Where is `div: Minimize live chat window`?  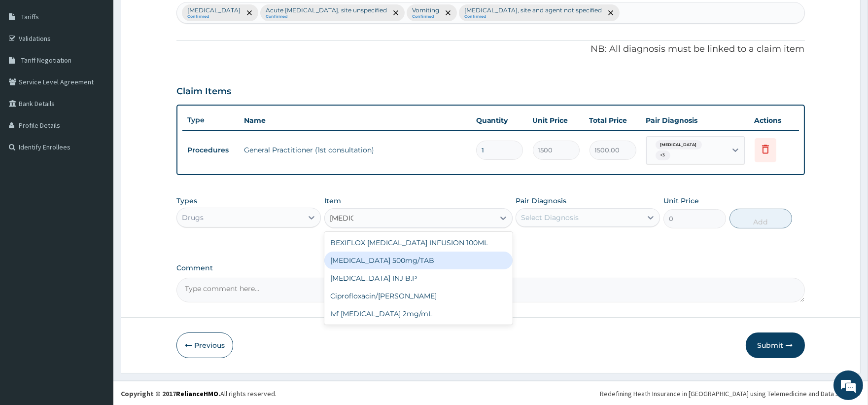
div: Minimize live chat window is located at coordinates (173, 17).